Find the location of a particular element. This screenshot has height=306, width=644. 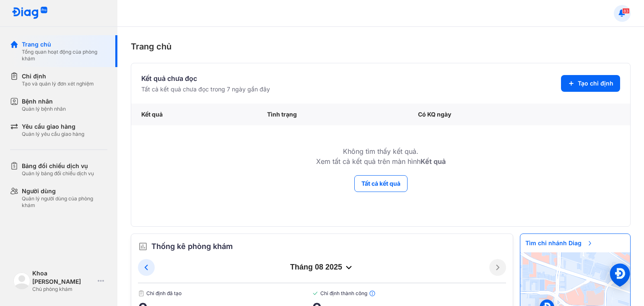

div: Quản lý bệnh nhân is located at coordinates (44, 109).